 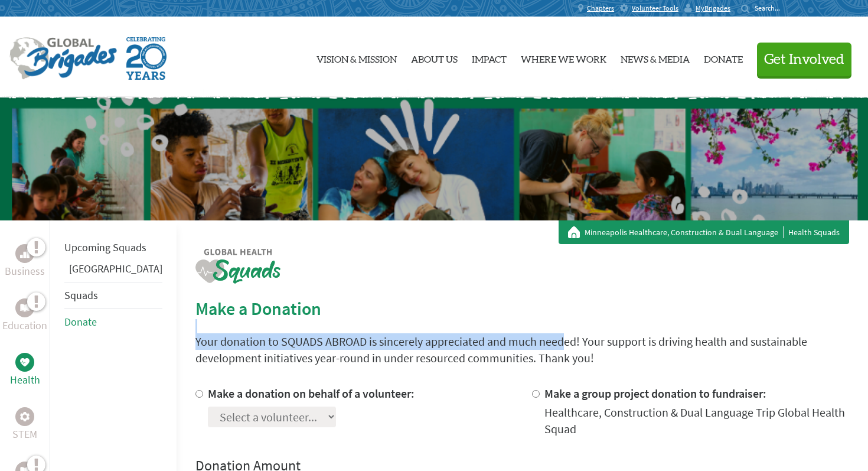 I want to click on p: Business, so click(x=25, y=271).